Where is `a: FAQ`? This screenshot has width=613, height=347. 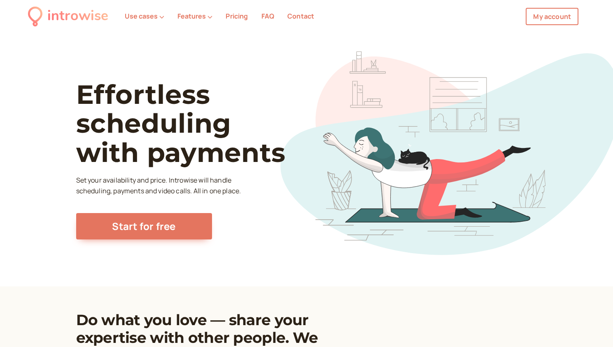
a: FAQ is located at coordinates (268, 16).